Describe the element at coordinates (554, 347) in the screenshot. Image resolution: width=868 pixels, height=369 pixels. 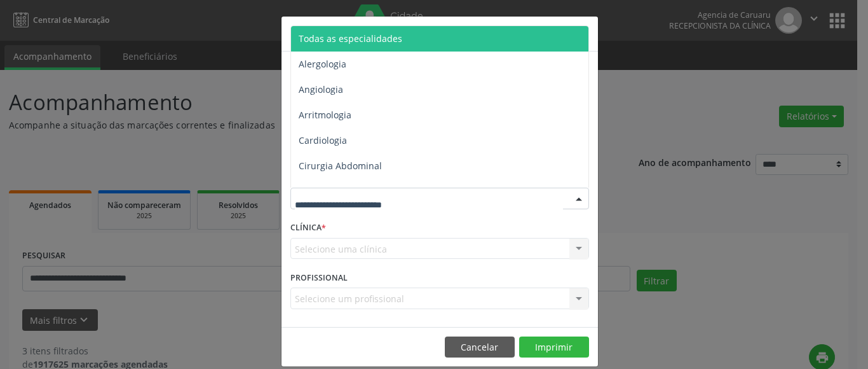
I see `button: Imprimir` at that location.